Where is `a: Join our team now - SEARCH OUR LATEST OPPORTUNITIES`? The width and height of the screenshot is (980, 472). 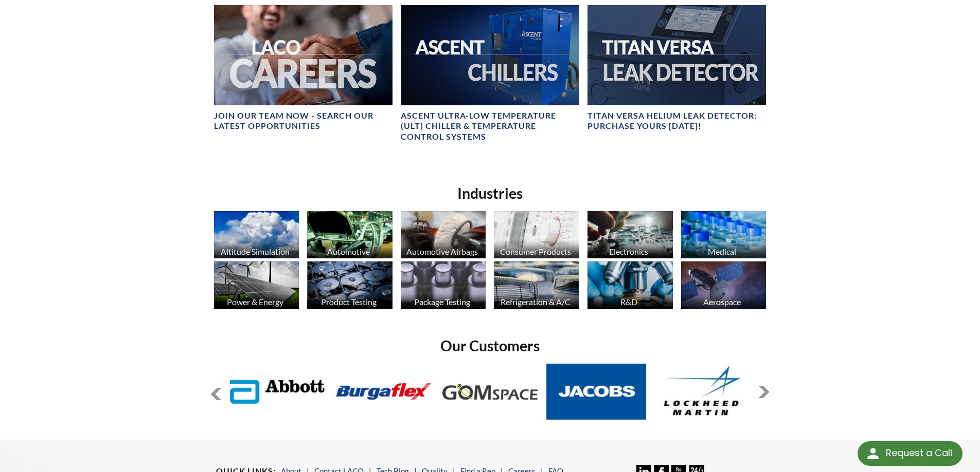
a: Join our team now - SEARCH OUR LATEST OPPORTUNITIES is located at coordinates (303, 68).